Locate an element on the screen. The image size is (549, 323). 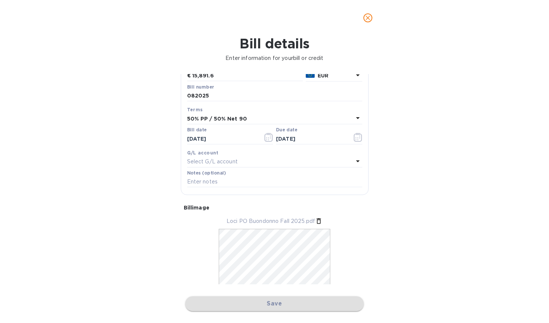
p: Bill image is located at coordinates (275, 208).